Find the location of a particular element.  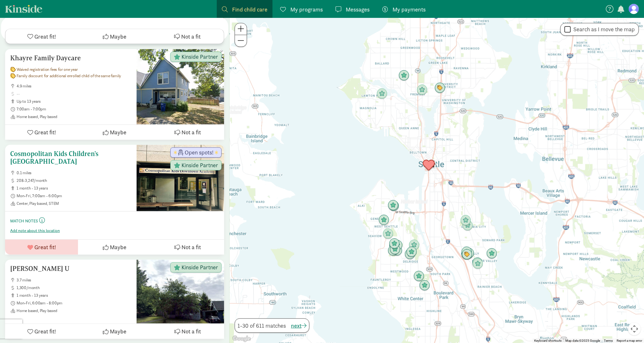

span: Add note about this location is located at coordinates (35, 231).